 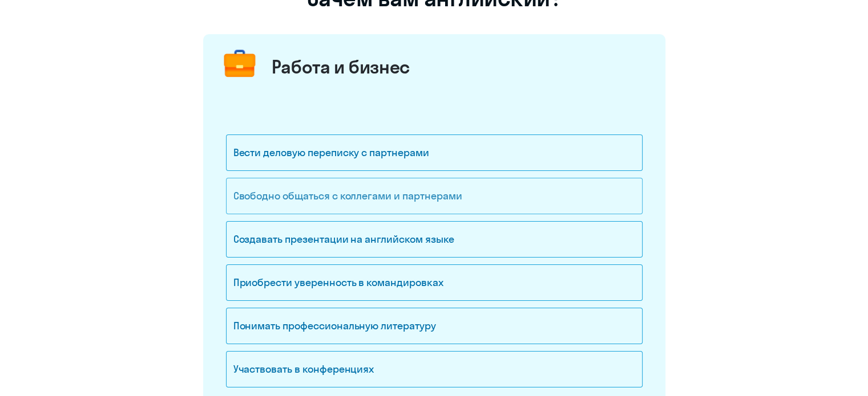 I want to click on div: Создавать презентации на английском языке, so click(x=434, y=239).